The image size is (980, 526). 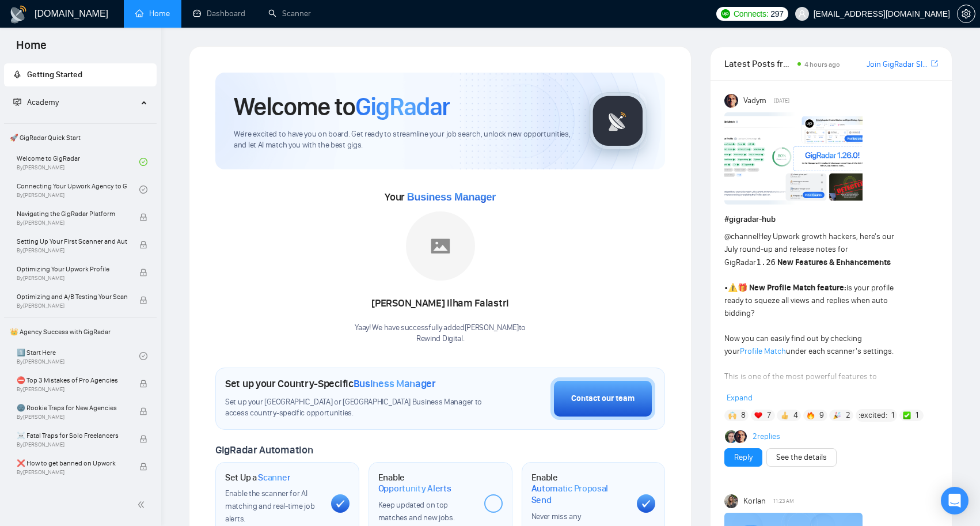 I want to click on button: setting, so click(x=966, y=14).